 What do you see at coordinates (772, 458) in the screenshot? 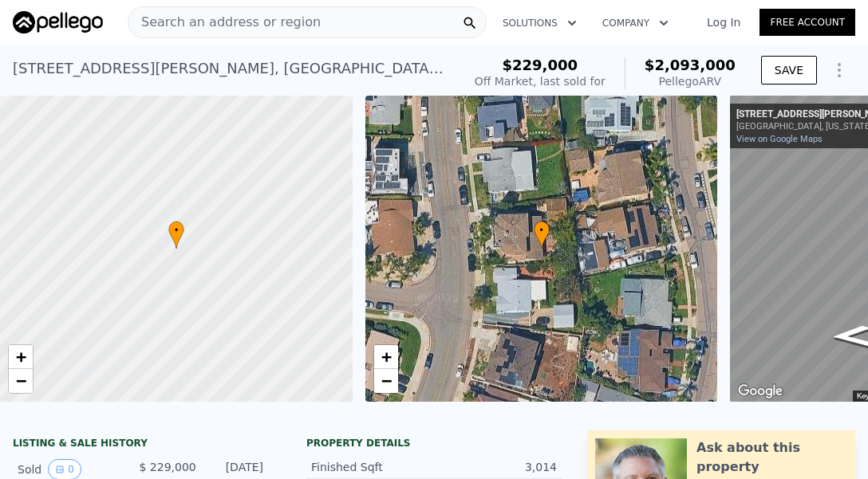
I see `div: Ask about this property` at bounding box center [772, 458].